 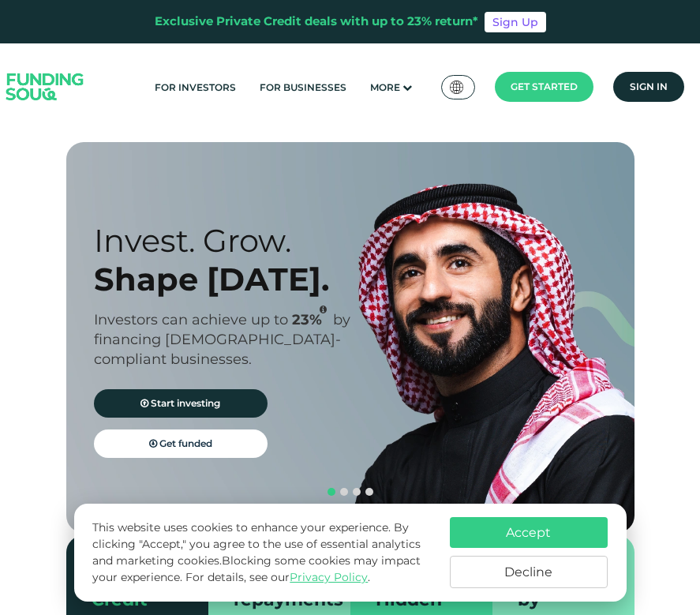 I want to click on img: SA Flag, so click(x=457, y=86).